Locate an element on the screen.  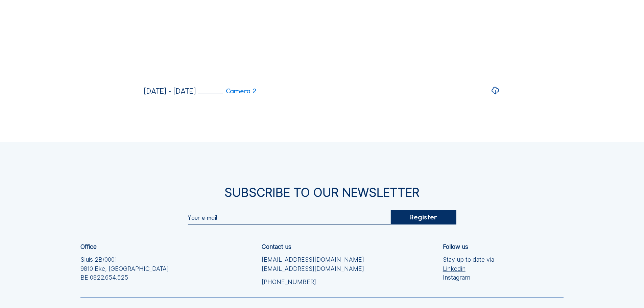
div: Stay up to date via is located at coordinates (468, 269).